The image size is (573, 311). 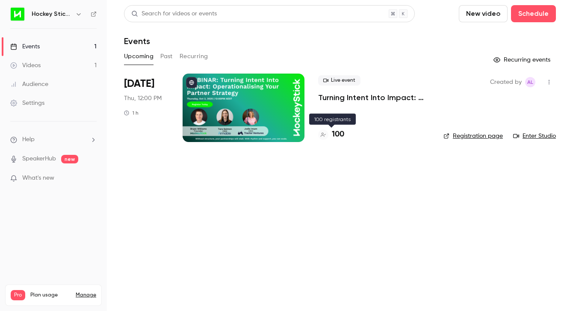 I want to click on p: Turning Intent Into Impact: Operationalising Your Partner Strategy, so click(x=373, y=97).